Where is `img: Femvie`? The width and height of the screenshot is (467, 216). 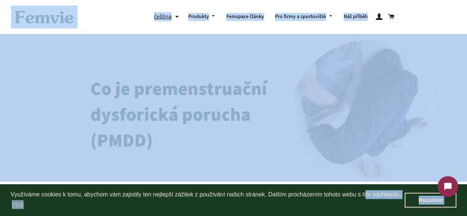 img: Femvie is located at coordinates (44, 17).